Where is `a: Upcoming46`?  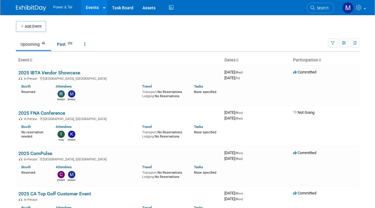 a: Upcoming46 is located at coordinates (33, 44).